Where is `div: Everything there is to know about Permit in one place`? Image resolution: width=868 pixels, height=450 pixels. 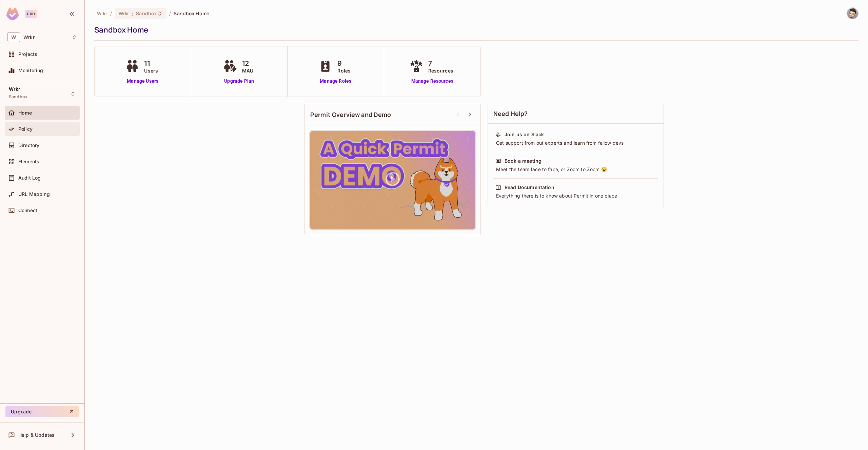
div: Everything there is to know about Permit in one place is located at coordinates (576, 196).